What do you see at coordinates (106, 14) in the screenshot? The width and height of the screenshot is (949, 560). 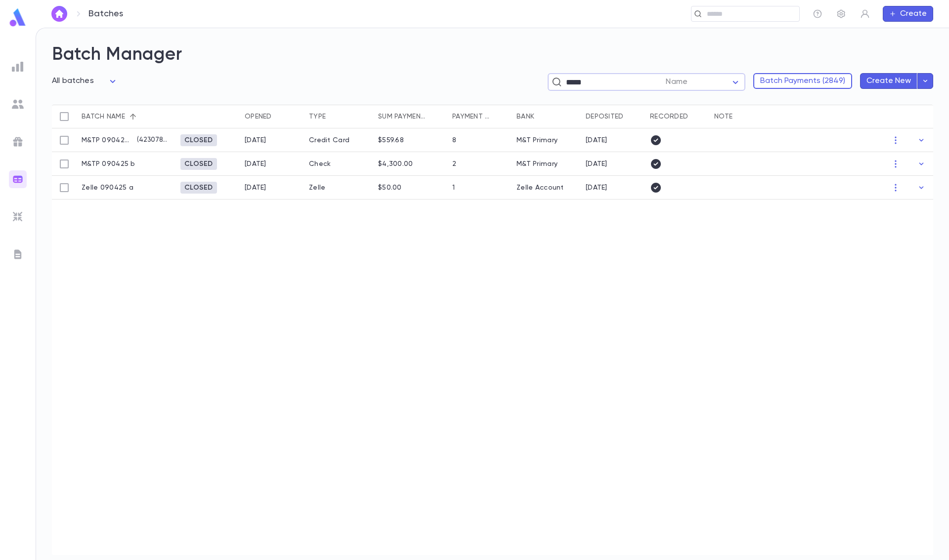 I see `p: Batches` at bounding box center [106, 14].